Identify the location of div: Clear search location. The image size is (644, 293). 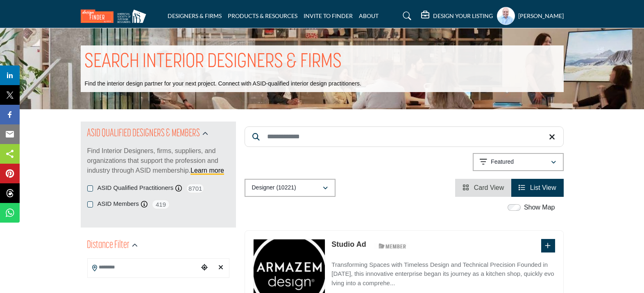
(221, 268).